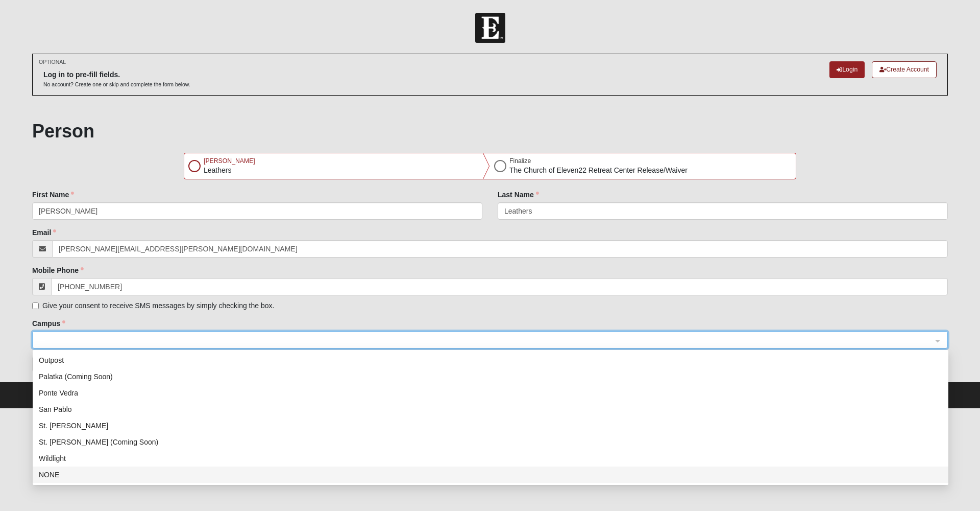  I want to click on div: NONE, so click(491, 474).